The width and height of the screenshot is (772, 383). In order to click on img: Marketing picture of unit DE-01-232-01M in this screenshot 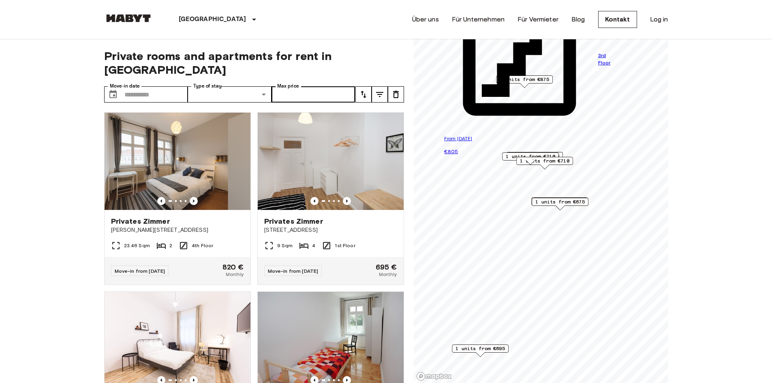, I will do `click(331, 161)`.